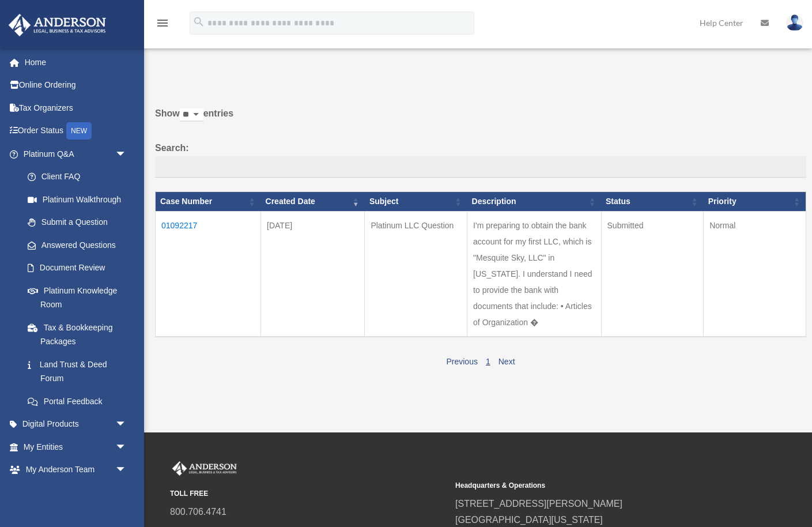  Describe the element at coordinates (77, 177) in the screenshot. I see `a: Client FAQ` at that location.